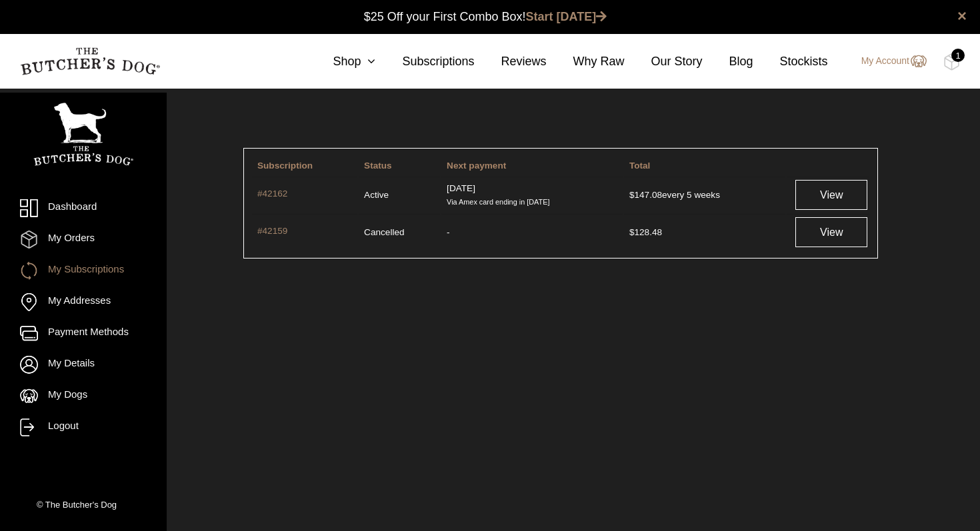  Describe the element at coordinates (952, 62) in the screenshot. I see `img: TBD_Cart-Full.png` at that location.